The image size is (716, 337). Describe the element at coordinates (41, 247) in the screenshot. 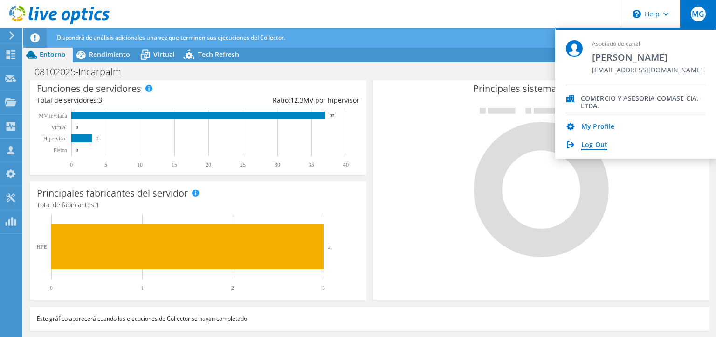

I see `text: HPE` at that location.